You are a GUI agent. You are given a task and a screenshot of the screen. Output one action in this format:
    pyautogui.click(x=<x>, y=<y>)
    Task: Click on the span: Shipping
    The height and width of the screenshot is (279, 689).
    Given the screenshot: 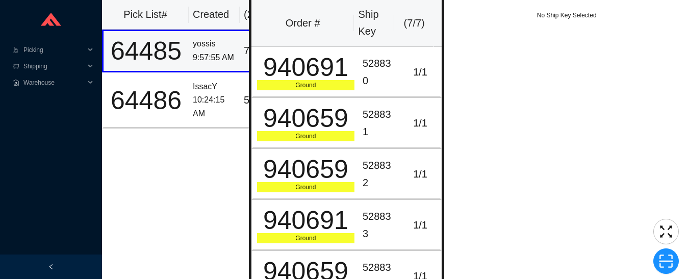 What is the action you would take?
    pyautogui.click(x=54, y=66)
    